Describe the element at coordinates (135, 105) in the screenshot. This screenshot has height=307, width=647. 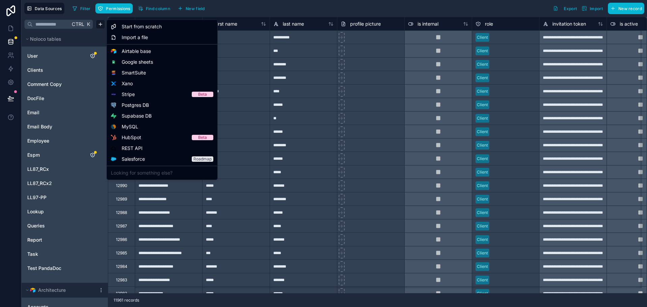
I see `span: Postgres DB` at that location.